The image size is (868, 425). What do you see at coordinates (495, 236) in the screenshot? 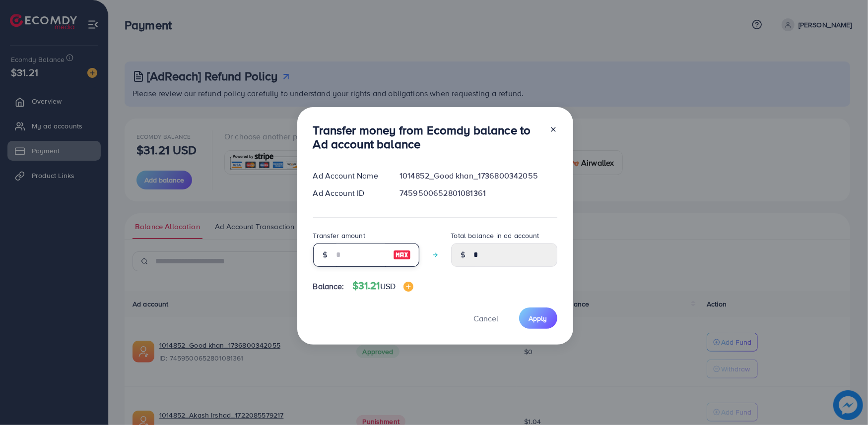
I see `label: Total balance in ad account` at bounding box center [495, 236].